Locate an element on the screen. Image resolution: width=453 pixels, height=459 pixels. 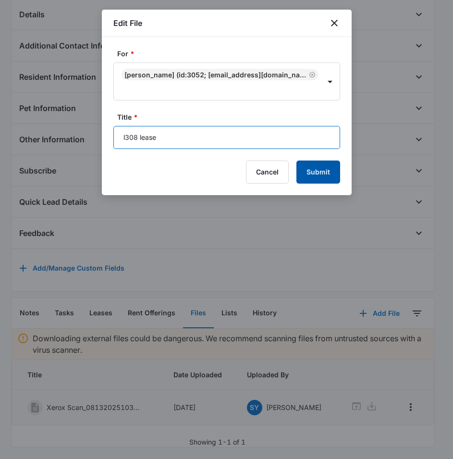
input: Title is located at coordinates (227, 137).